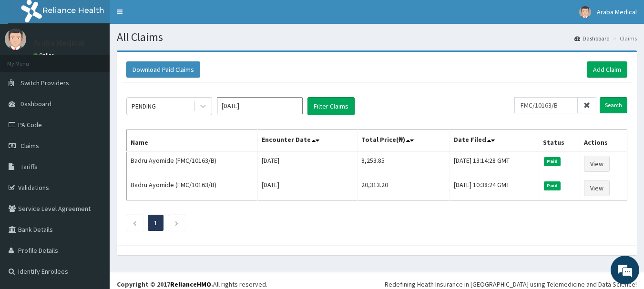 This screenshot has height=289, width=644. What do you see at coordinates (192, 141) in the screenshot?
I see `th: Name` at bounding box center [192, 141].